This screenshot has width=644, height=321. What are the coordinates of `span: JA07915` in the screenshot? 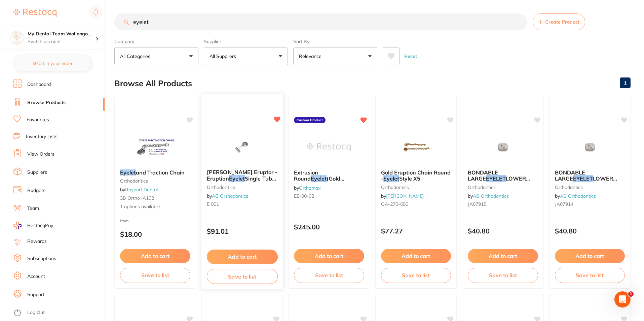 It's located at (477, 204).